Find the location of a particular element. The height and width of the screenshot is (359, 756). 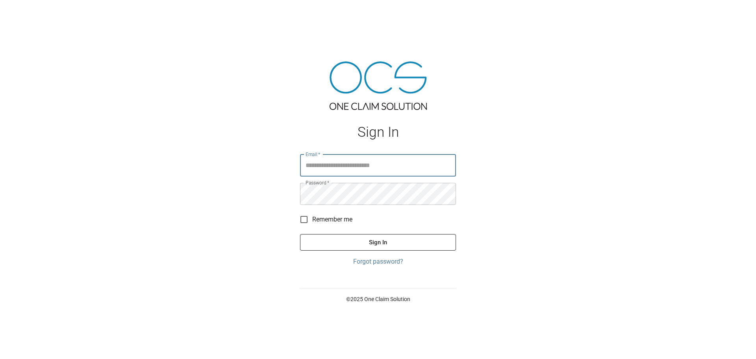

span: Remember me is located at coordinates (332, 219).